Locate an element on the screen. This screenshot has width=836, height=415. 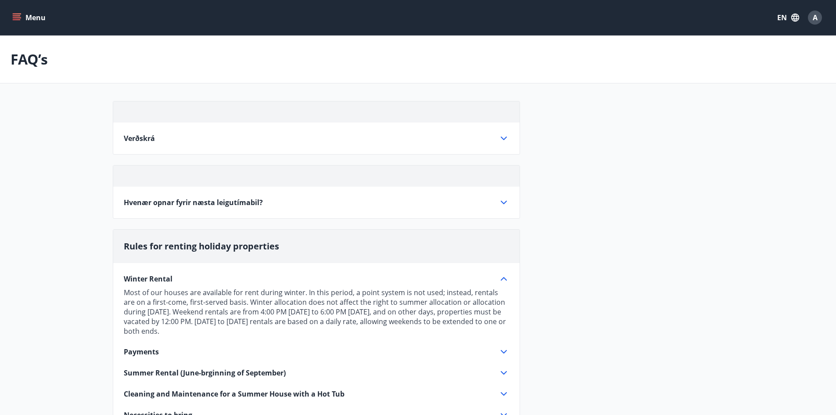
p: Most of our houses are available for rent during winter. In this period, a point system is not us... is located at coordinates (316, 312).